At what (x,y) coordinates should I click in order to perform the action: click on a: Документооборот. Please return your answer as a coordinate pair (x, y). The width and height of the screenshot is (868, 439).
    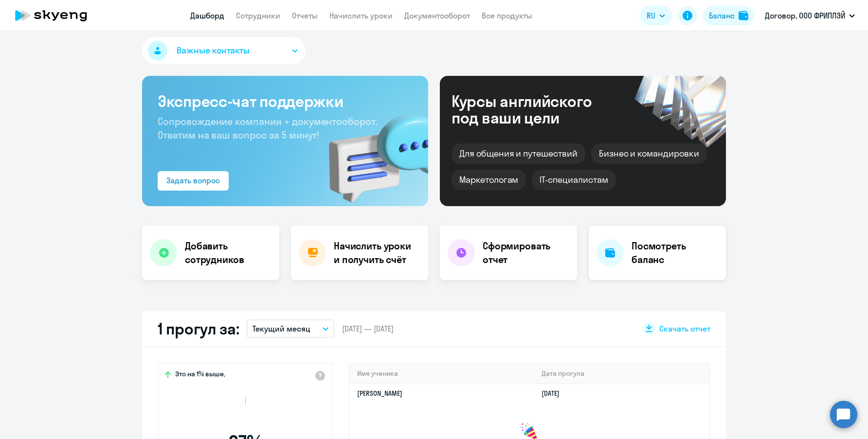
    Looking at the image, I should click on (437, 16).